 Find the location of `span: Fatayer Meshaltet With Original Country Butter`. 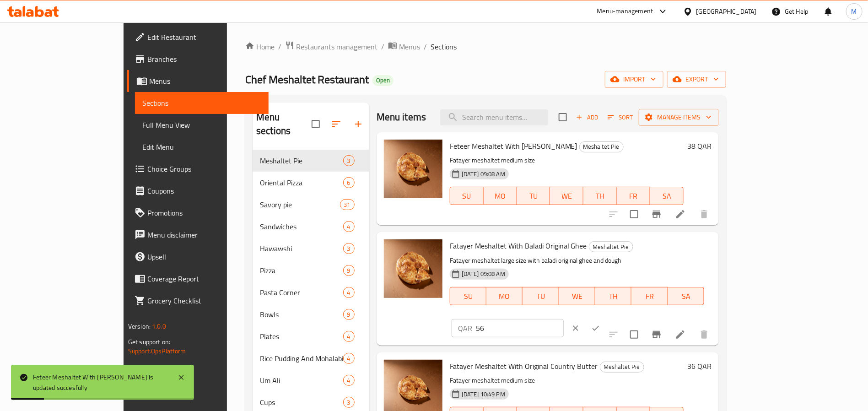

span: Fatayer Meshaltet With Original Country Butter is located at coordinates (524, 366).